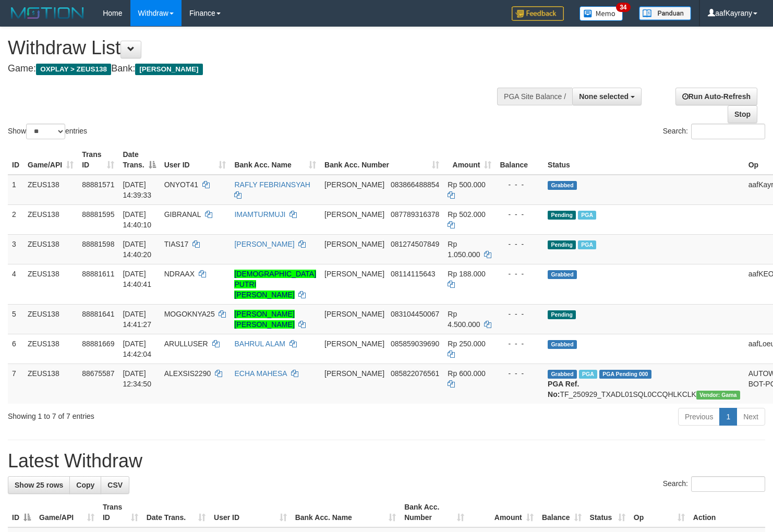  Describe the element at coordinates (98, 374) in the screenshot. I see `span: 88675587` at that location.